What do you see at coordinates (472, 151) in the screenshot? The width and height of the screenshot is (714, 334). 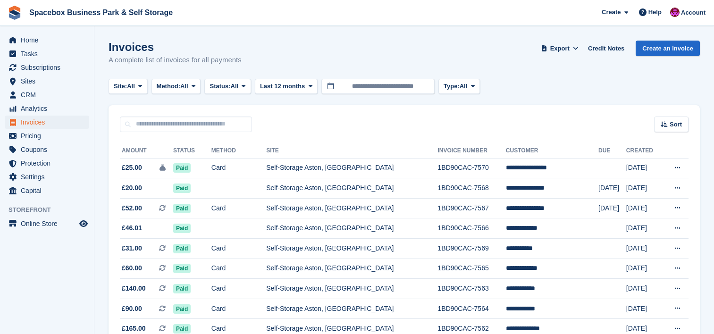 I see `th: Invoice Number` at bounding box center [472, 151].